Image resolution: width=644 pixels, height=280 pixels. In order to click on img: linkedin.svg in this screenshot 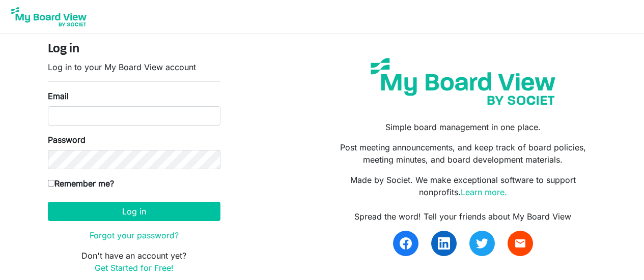, I will do `click(444, 244)`.